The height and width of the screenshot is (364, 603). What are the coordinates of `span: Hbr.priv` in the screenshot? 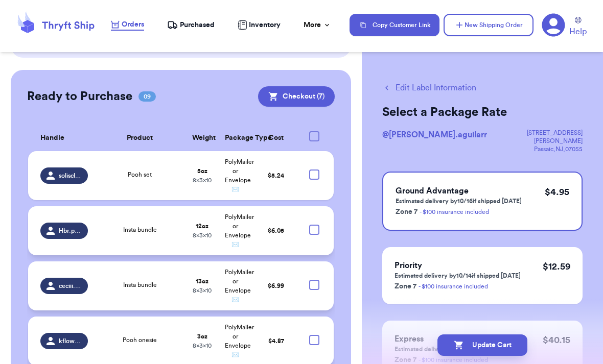 It's located at (70, 230).